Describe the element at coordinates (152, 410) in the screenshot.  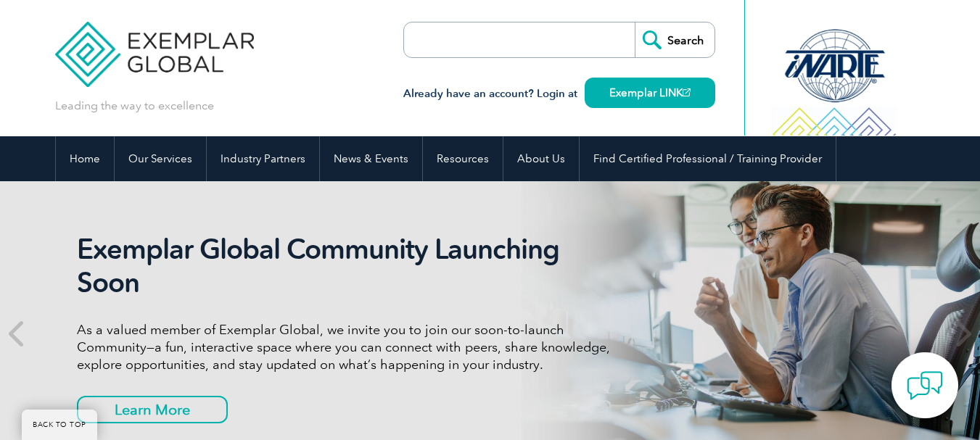
I see `a: Learn More` at that location.